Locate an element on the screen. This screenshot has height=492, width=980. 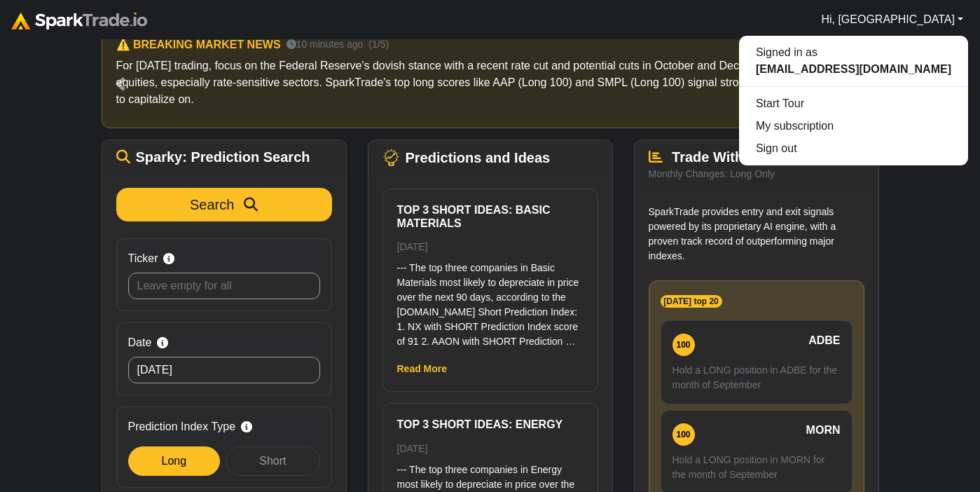
span: Ticker is located at coordinates (143, 259).